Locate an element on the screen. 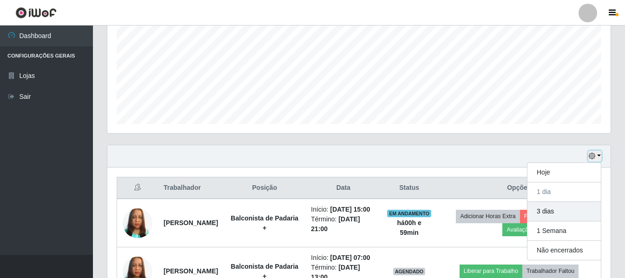 This screenshot has height=278, width=625. button: Forçar Encerramento is located at coordinates (551, 216).